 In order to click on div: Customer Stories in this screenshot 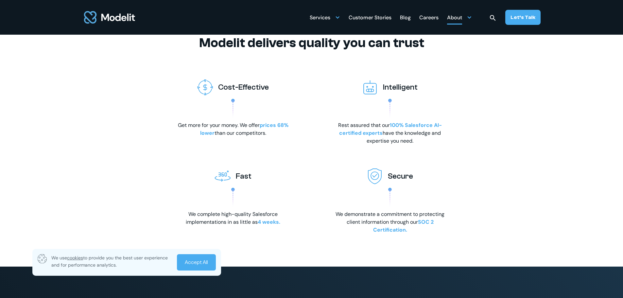, I will do `click(370, 18)`.